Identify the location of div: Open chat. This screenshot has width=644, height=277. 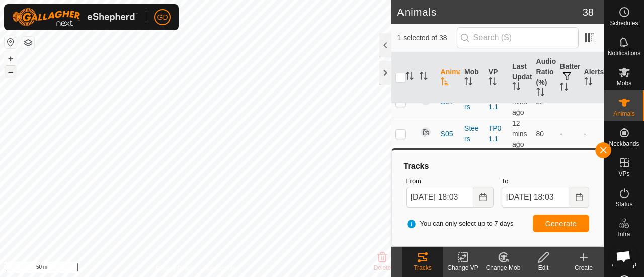
(623, 256).